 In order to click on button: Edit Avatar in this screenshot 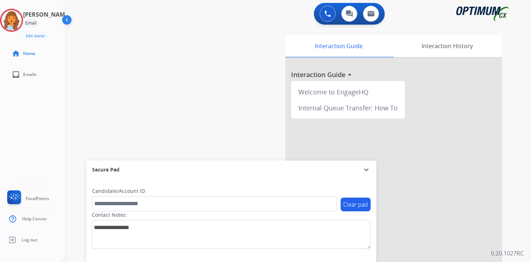, I will do `click(35, 36)`.